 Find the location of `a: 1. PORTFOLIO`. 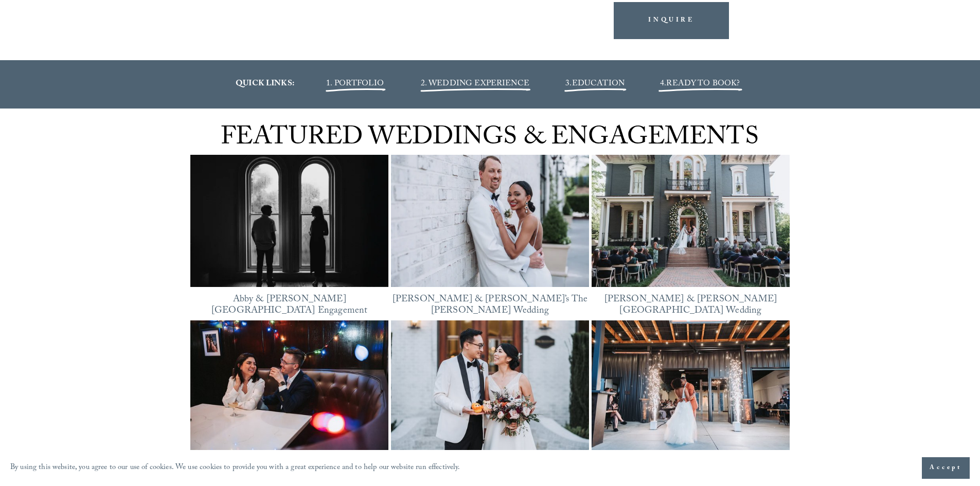

a: 1. PORTFOLIO is located at coordinates (355, 84).